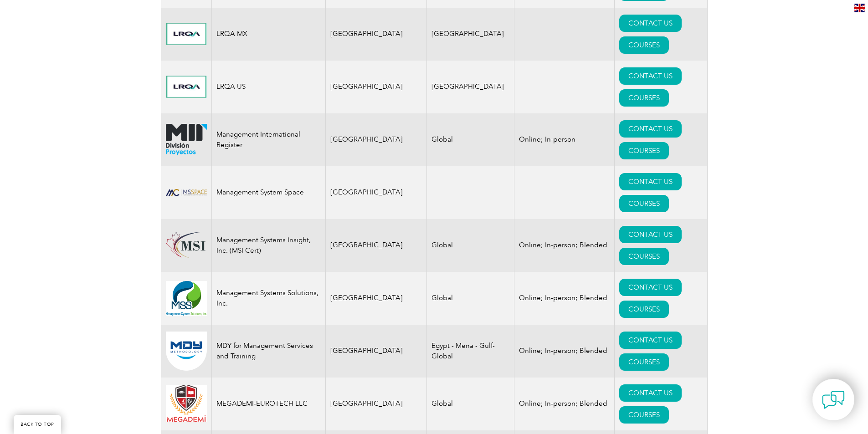 Image resolution: width=868 pixels, height=434 pixels. What do you see at coordinates (186, 193) in the screenshot?
I see `img: 3c1bd982-510d-ef11-9f89-000d3a6b69ab-logo.png` at bounding box center [186, 193].